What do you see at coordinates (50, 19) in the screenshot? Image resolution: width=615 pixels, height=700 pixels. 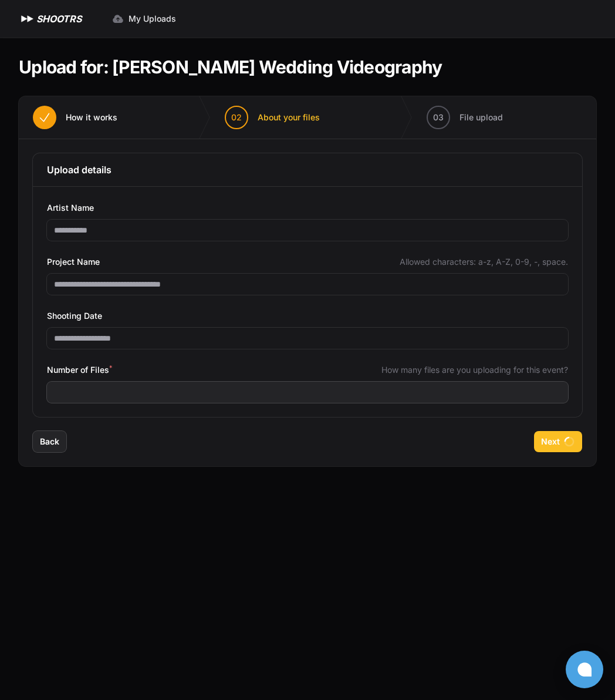 I see `a: SHOOTRS SHOOTRS` at bounding box center [50, 19].